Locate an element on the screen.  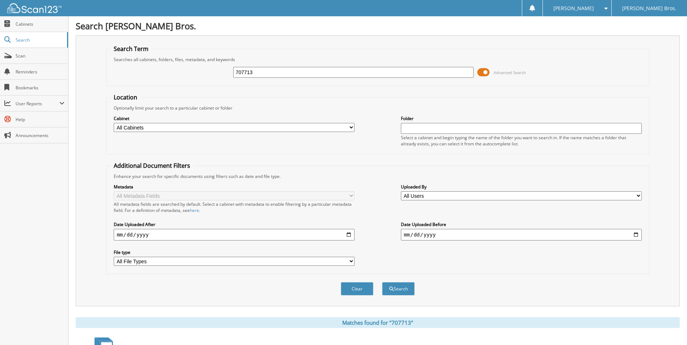
legend: Search Term is located at coordinates (131, 49).